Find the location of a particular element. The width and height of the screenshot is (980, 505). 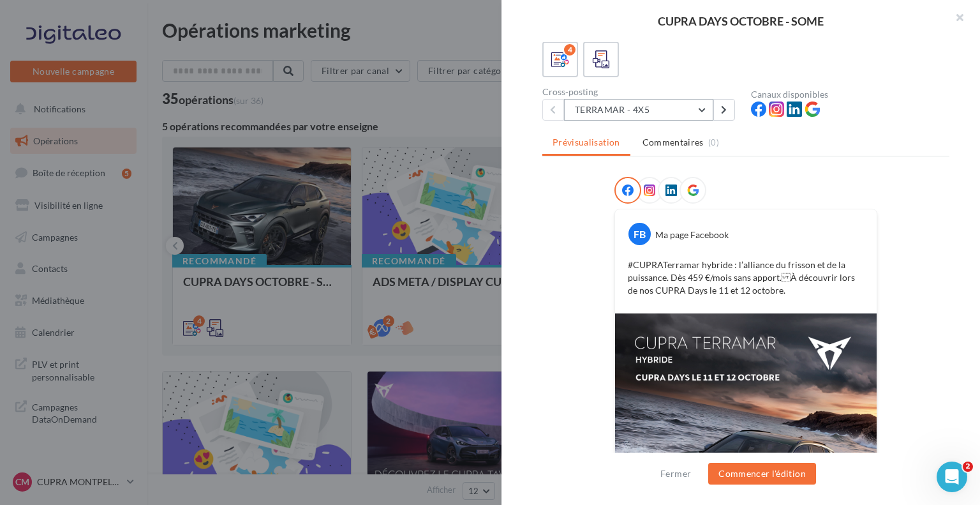

div: Canaux disponibles is located at coordinates (850, 94).